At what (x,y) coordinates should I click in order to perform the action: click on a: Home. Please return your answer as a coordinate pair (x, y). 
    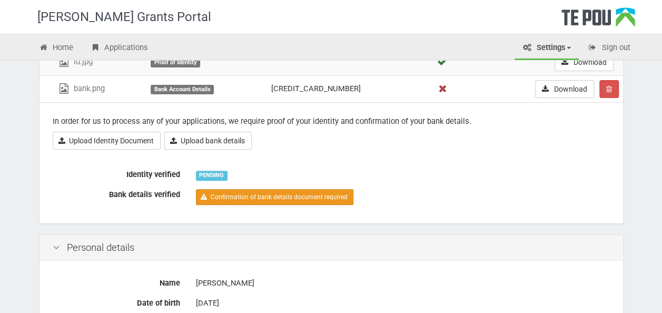
    Looking at the image, I should click on (56, 48).